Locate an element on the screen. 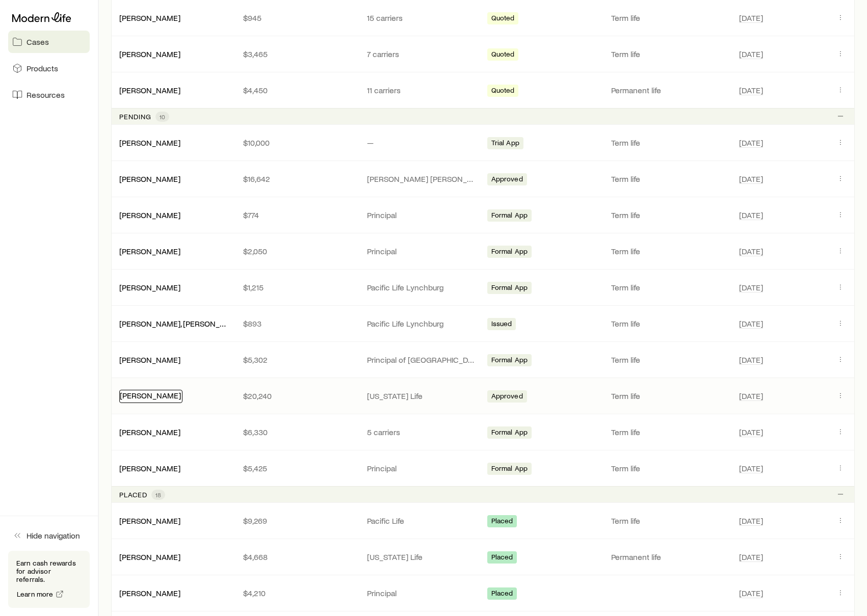  p: $16,642 is located at coordinates (297, 179).